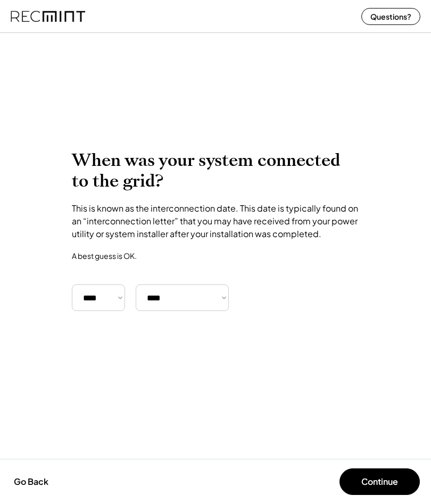  What do you see at coordinates (30, 481) in the screenshot?
I see `button: Go Back` at bounding box center [30, 481].